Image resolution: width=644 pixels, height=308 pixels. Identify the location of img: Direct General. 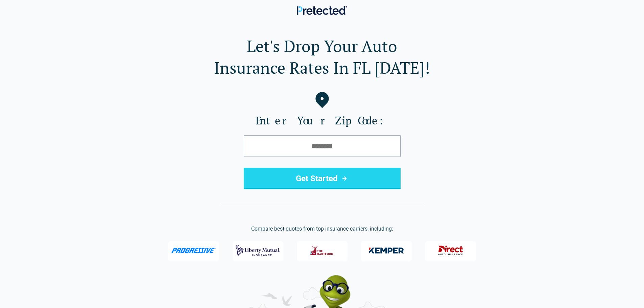
(451, 251).